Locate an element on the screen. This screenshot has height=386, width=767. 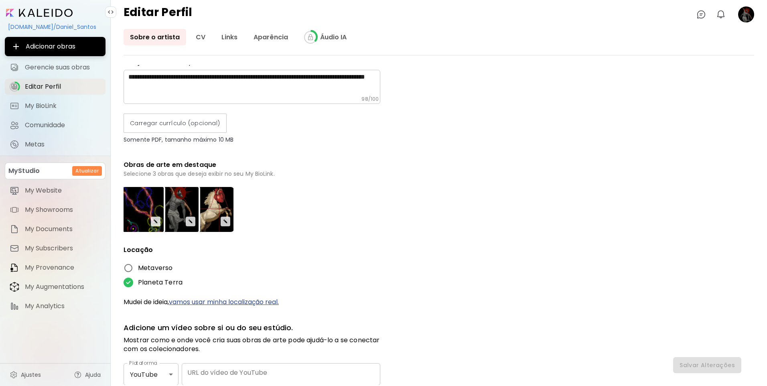
a: Ajuda is located at coordinates (87, 375).